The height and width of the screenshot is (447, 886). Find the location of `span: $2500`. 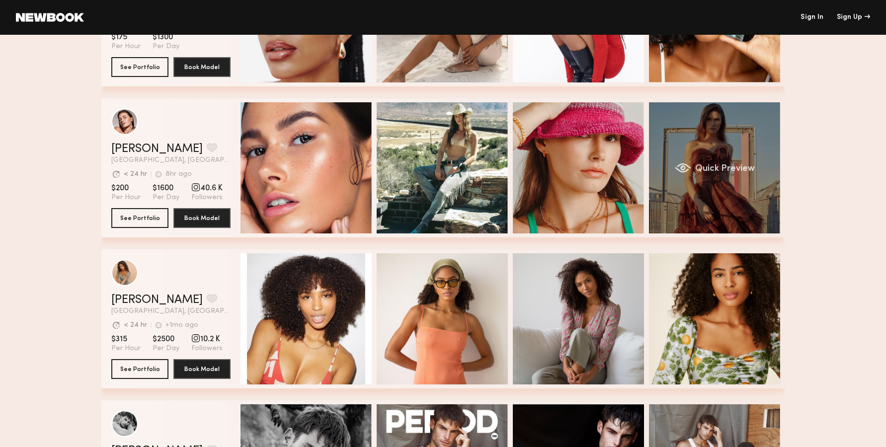

span: $2500 is located at coordinates (166, 340).